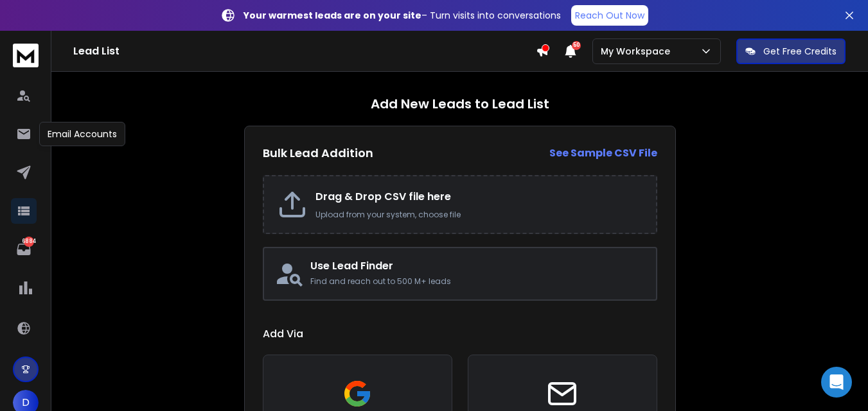 The height and width of the screenshot is (411, 868). What do you see at coordinates (609, 16) in the screenshot?
I see `a: Reach Out Now` at bounding box center [609, 16].